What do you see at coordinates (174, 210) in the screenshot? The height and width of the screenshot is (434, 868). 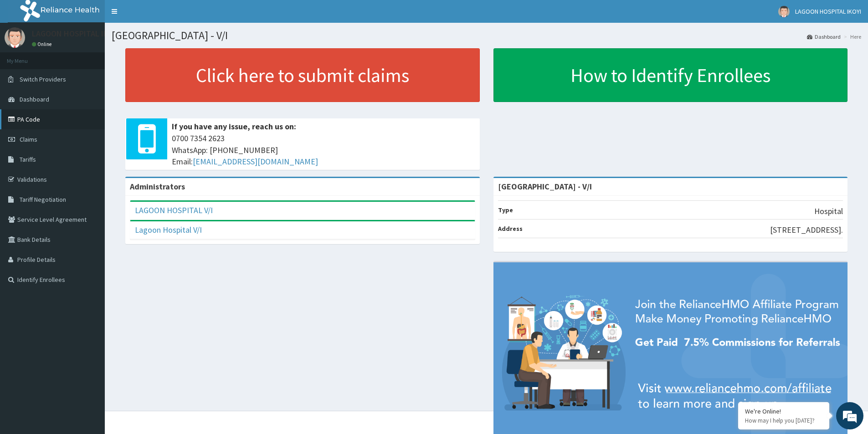 I see `a: LAGOON HOSPITAL V/I` at bounding box center [174, 210].